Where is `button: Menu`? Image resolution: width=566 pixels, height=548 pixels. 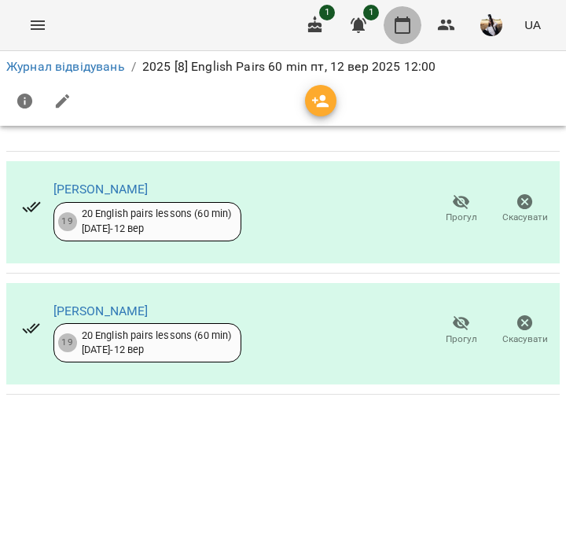
button: Menu is located at coordinates (38, 25).